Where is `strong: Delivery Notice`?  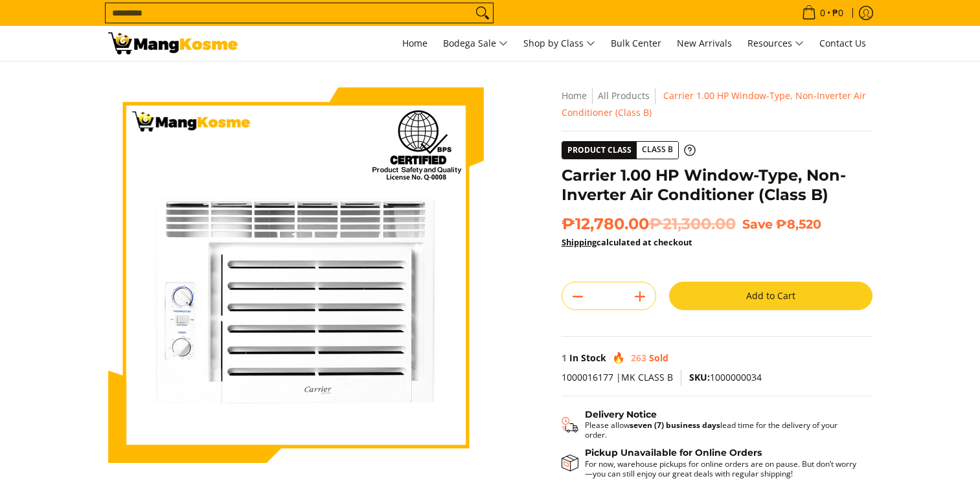 strong: Delivery Notice is located at coordinates (620, 415).